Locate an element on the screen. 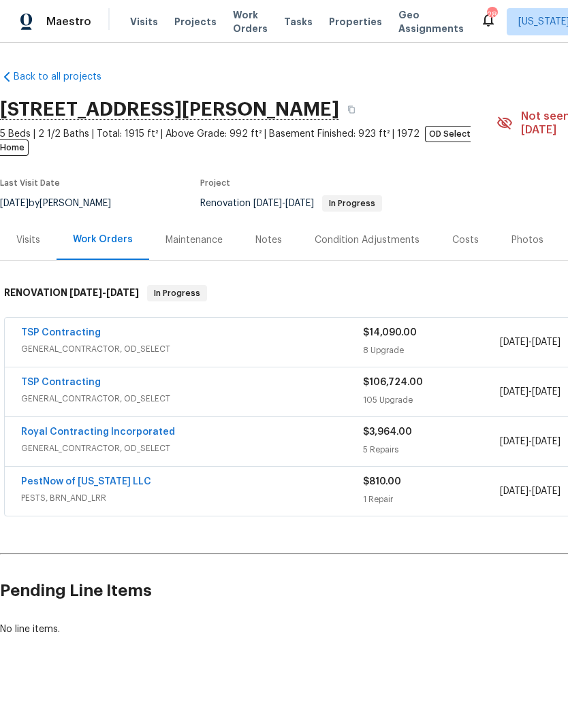 The width and height of the screenshot is (568, 728). div: Work Orders is located at coordinates (103, 240).